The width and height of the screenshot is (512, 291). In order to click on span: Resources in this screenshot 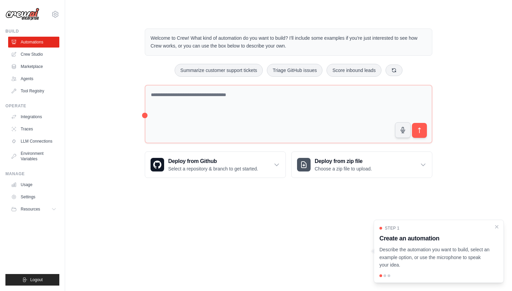, I will do `click(30, 209)`.